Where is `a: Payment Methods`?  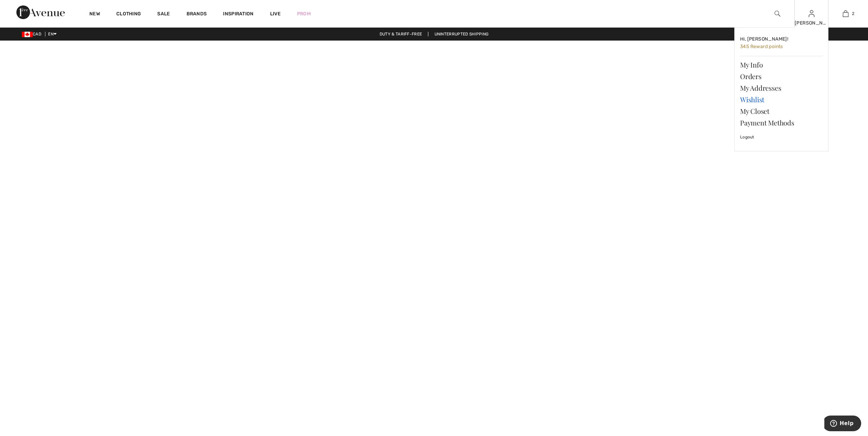 a: Payment Methods is located at coordinates (781, 123).